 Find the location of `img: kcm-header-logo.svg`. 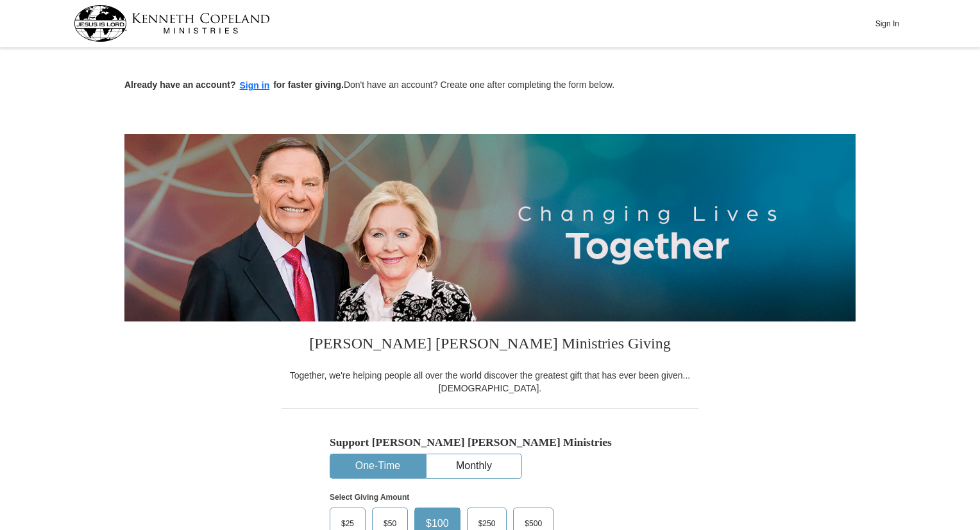

img: kcm-header-logo.svg is located at coordinates (172, 23).